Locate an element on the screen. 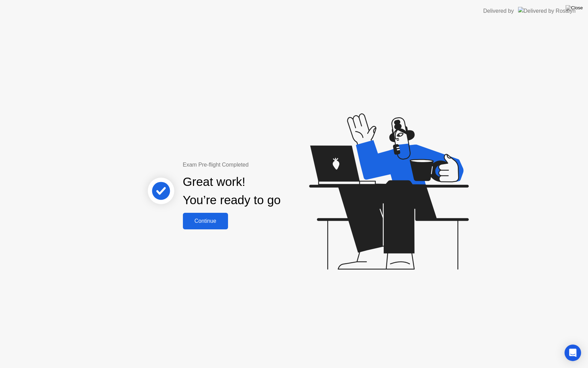 The image size is (588, 368). button: Continue is located at coordinates (205, 221).